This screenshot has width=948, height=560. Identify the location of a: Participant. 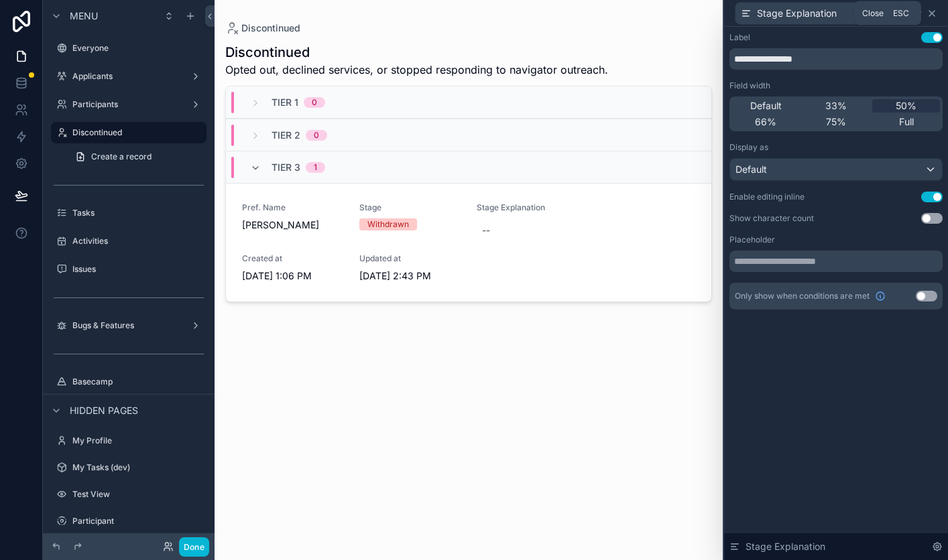
(129, 522).